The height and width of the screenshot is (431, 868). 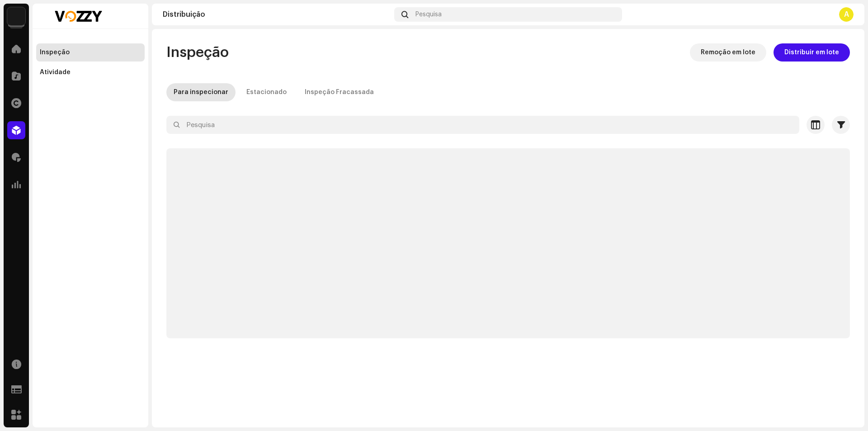 What do you see at coordinates (16, 16) in the screenshot?
I see `img: 1cf725b2-75a2-44e7-8fdf-5f1256b3d403` at bounding box center [16, 16].